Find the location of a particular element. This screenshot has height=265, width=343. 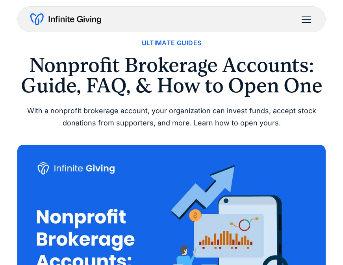

div: With a nonprofit brokerage account, your organization can invest funds, accept stock donations fr... is located at coordinates (172, 117).